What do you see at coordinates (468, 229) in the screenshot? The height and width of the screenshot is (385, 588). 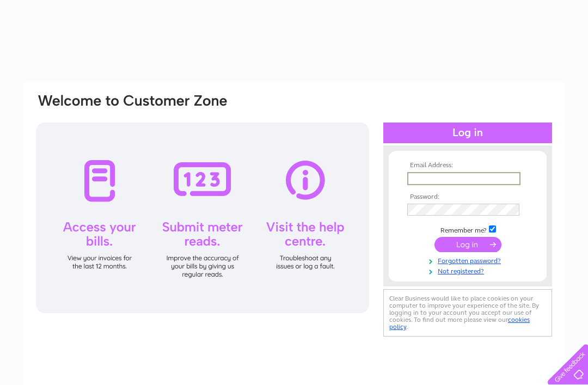 I see `td: Remember me?` at bounding box center [468, 229].